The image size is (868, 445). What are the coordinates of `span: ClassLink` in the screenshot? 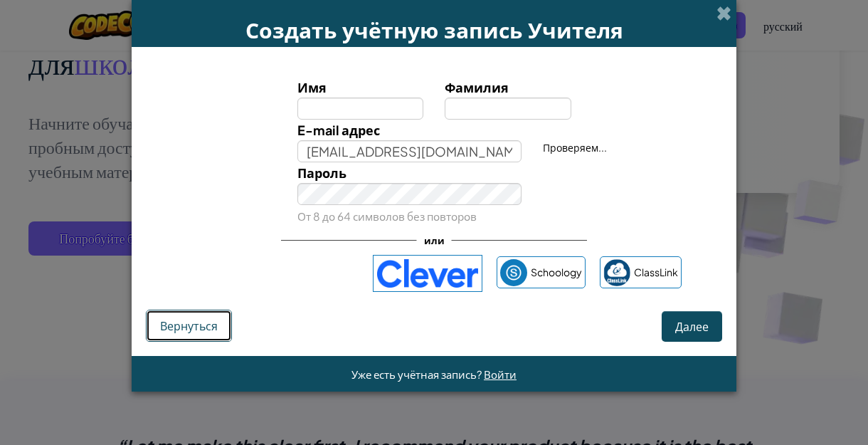 It's located at (656, 272).